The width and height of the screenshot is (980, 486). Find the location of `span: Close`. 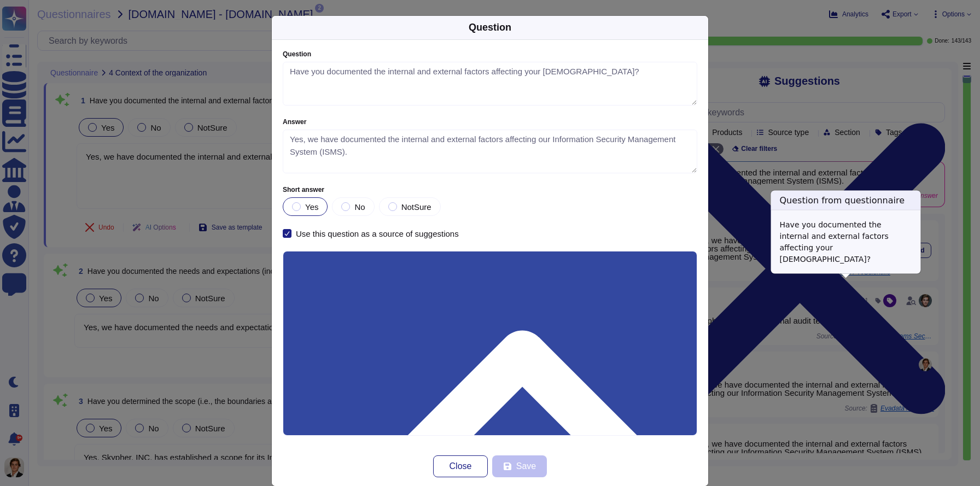

span: Close is located at coordinates (461, 466).